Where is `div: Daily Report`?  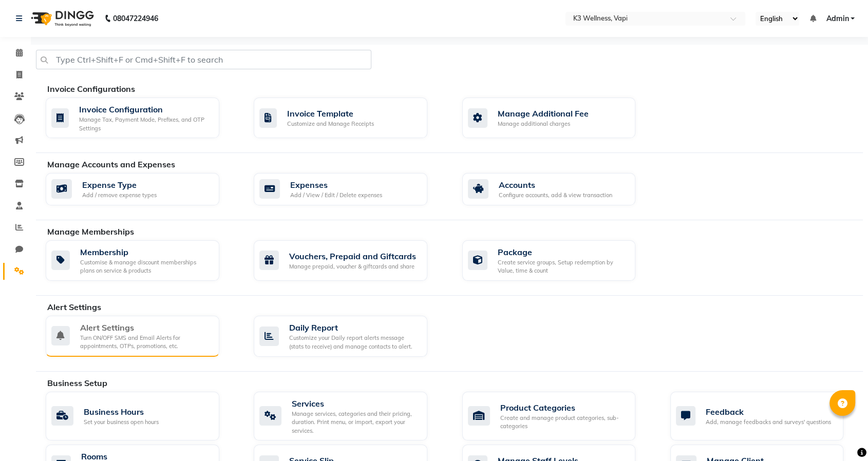
div: Daily Report is located at coordinates (353, 327).